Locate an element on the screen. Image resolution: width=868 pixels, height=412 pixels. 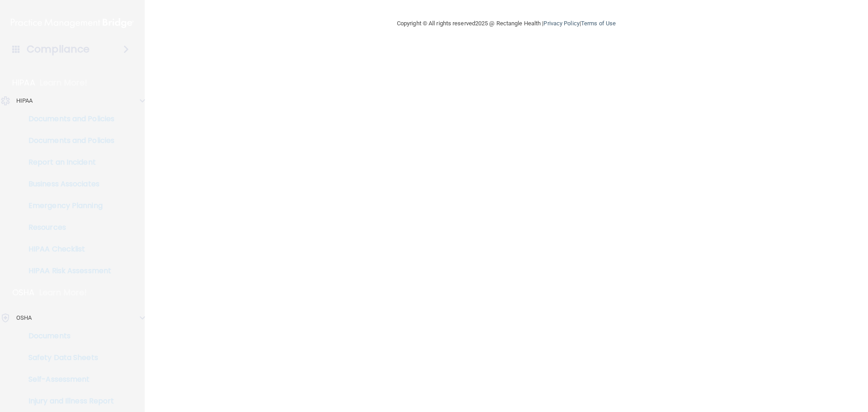
p: Business Associates is located at coordinates (67, 184).